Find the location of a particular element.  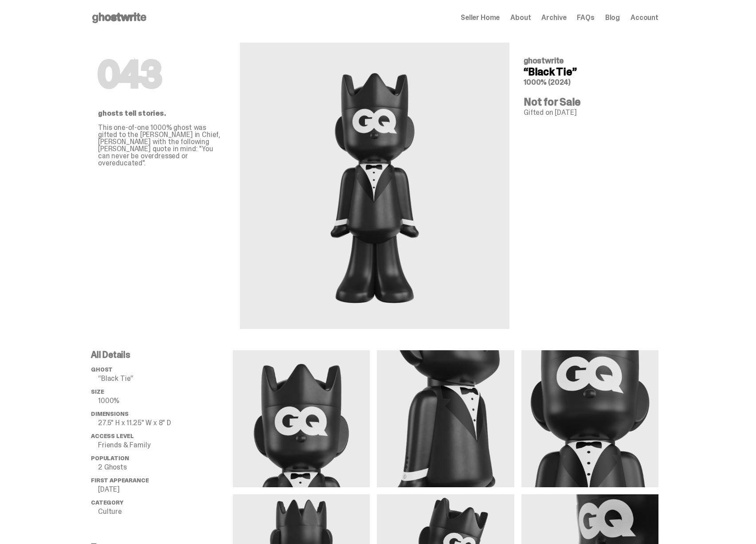

p: 2 Ghosts is located at coordinates (165, 468).